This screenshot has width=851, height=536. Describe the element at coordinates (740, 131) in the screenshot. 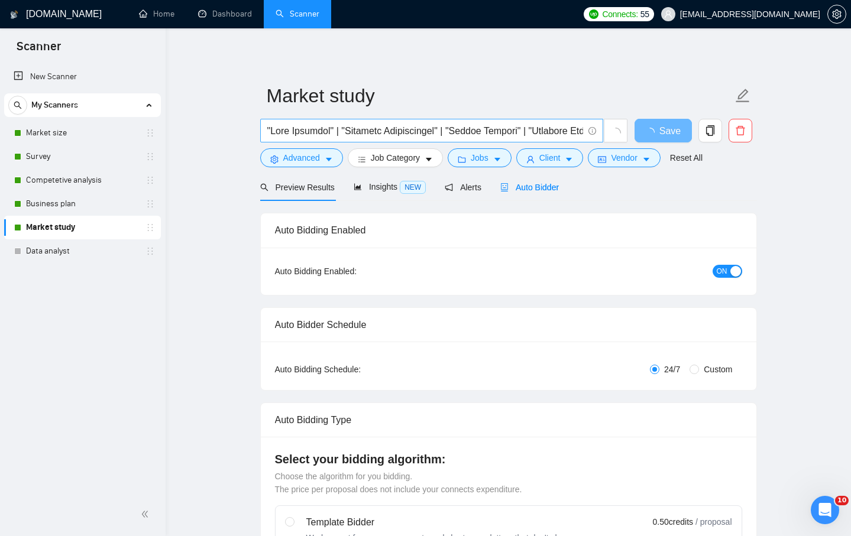

I see `span: delete` at that location.